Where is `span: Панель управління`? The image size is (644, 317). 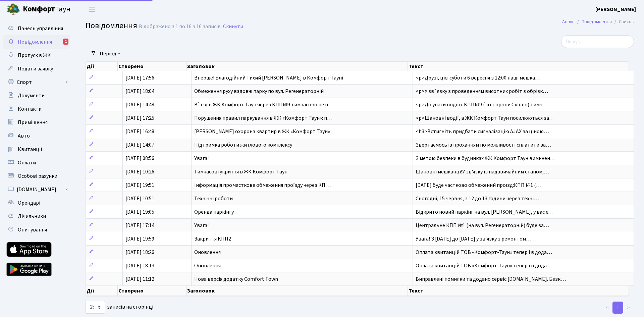 span: Панель управління is located at coordinates (40, 28).